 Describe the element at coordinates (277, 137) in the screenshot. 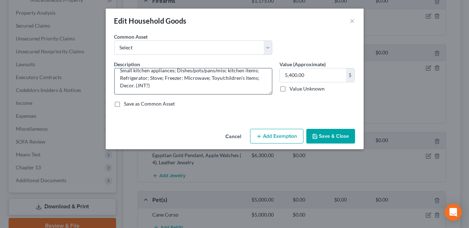

I see `button: Add Exemption` at that location.